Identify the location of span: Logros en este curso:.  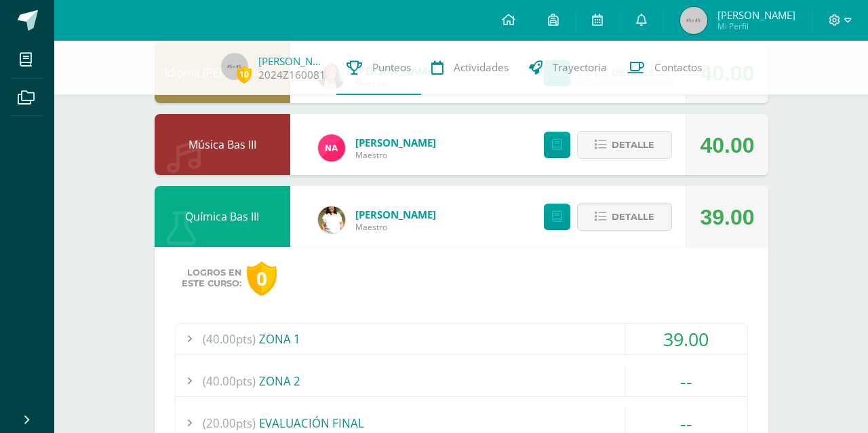
(212, 278).